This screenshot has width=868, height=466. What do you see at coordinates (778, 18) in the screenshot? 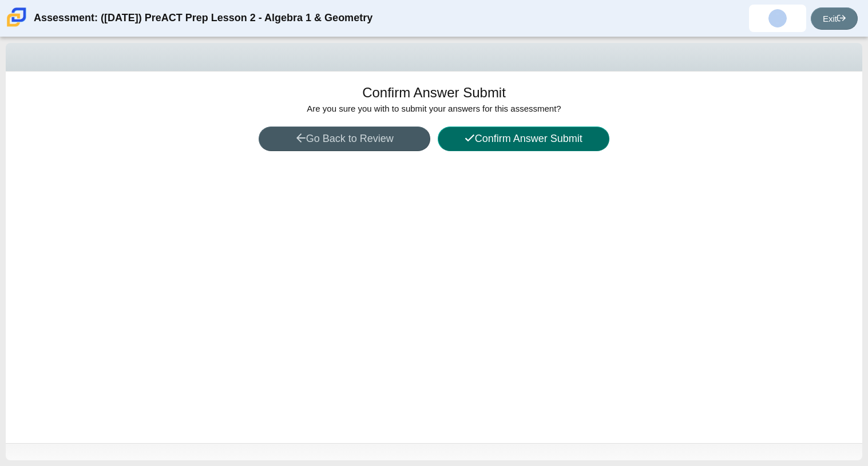
I see `img: ashley.gonzalezdor.n4RDrN` at bounding box center [778, 18].